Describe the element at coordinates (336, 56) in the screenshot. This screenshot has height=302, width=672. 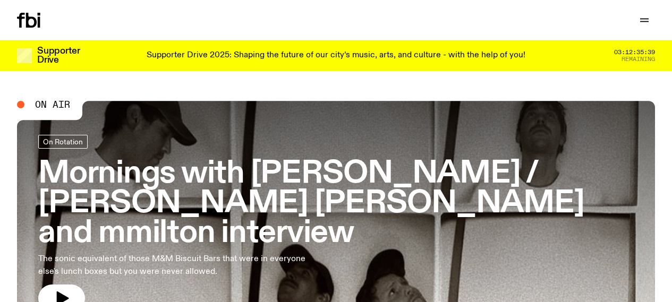
I see `p: Supporter Drive 2025: Shaping the future of our city’s music, arts, and culture - with the help o...` at that location.